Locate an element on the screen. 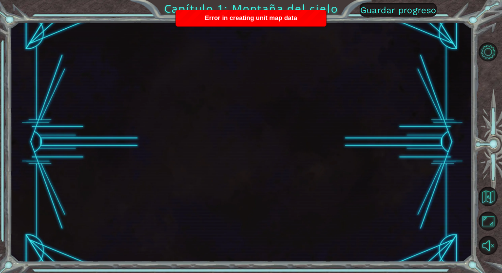  button: Guardar progreso is located at coordinates (398, 10).